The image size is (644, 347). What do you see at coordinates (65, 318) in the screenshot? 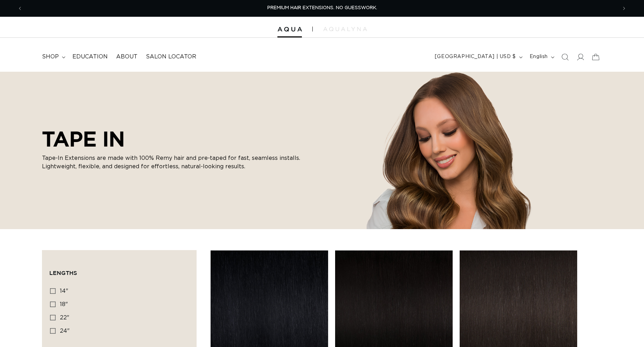
I see `span: 22"` at bounding box center [65, 318].